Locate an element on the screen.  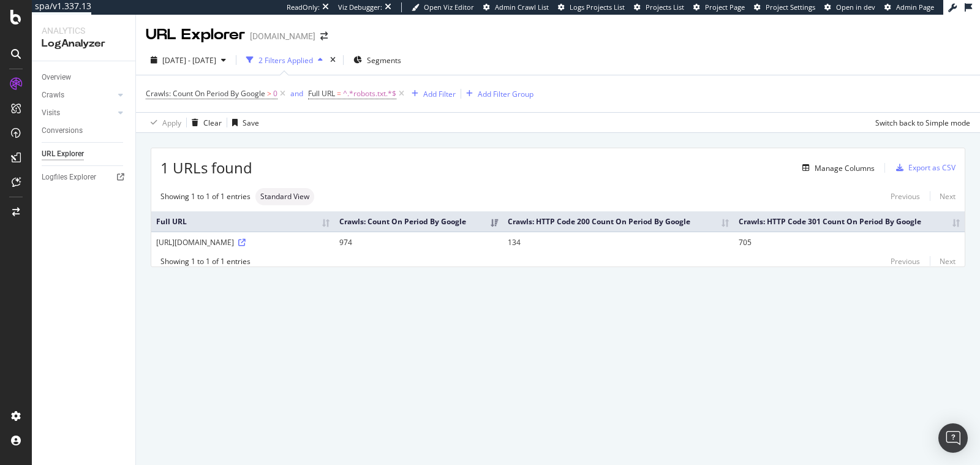
div: LogAnalyzer is located at coordinates (83, 43).